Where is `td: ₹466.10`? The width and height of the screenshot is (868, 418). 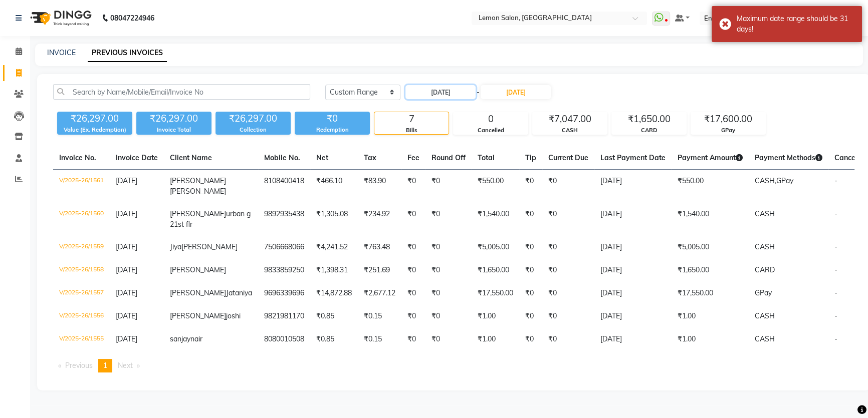
td: ₹466.10 is located at coordinates (334, 186).